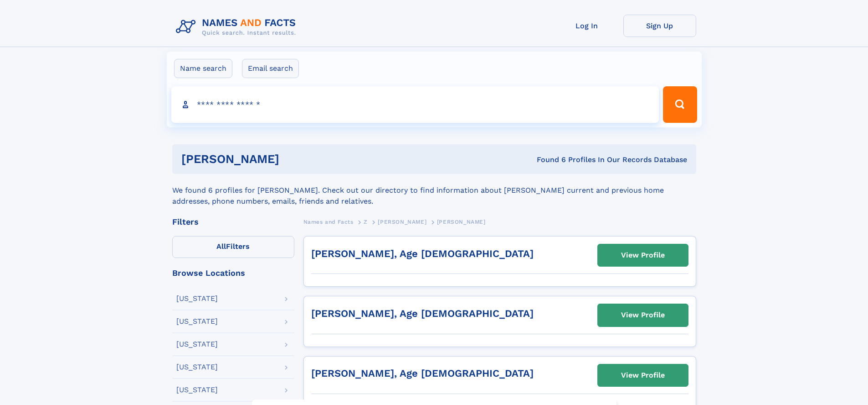  What do you see at coordinates (365, 222) in the screenshot?
I see `a: Z` at bounding box center [365, 222].